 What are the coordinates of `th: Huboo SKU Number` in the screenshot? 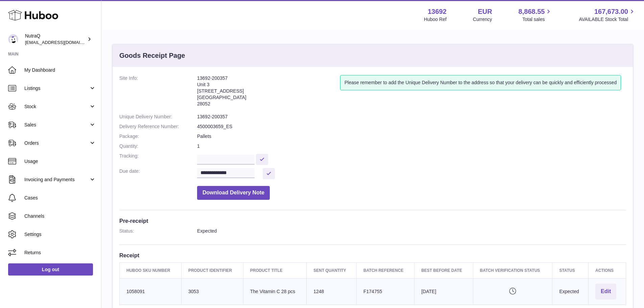 It's located at (150, 270).